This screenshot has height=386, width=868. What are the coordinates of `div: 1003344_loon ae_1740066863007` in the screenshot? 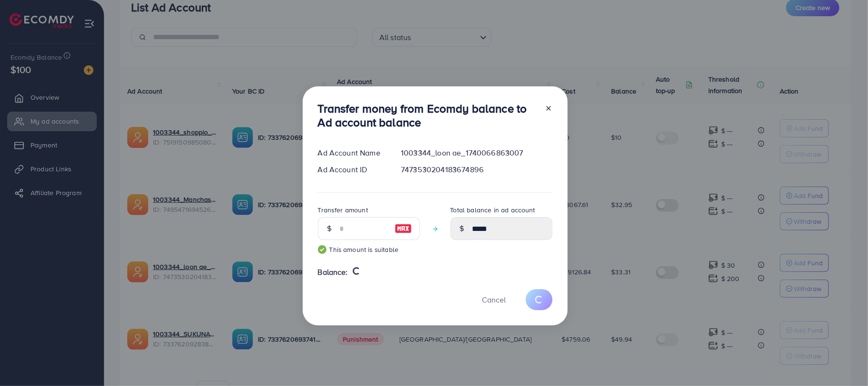 It's located at (476, 152).